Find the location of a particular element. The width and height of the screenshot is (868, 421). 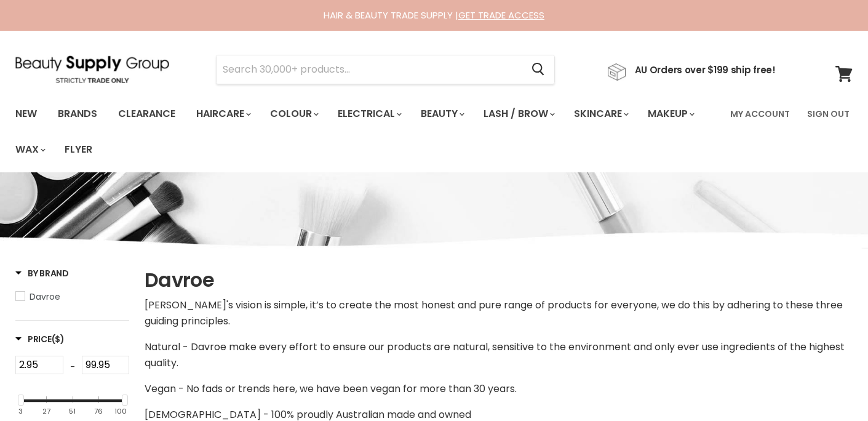

h3: By Brand is located at coordinates (41, 274).